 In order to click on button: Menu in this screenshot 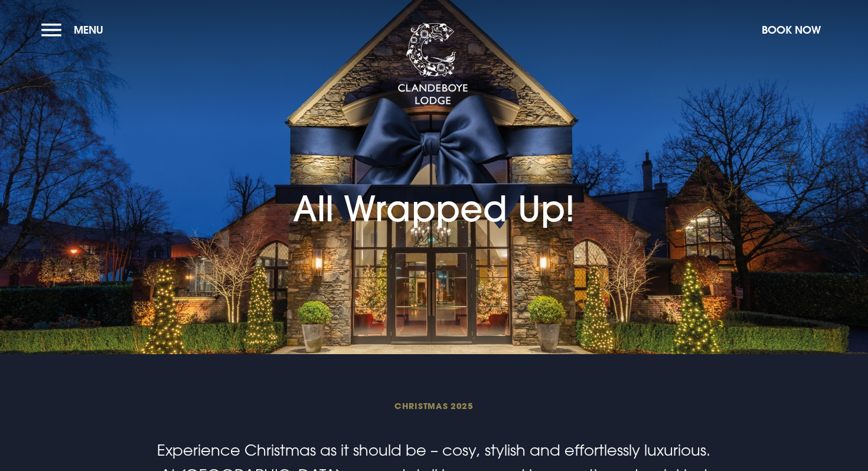, I will do `click(75, 30)`.